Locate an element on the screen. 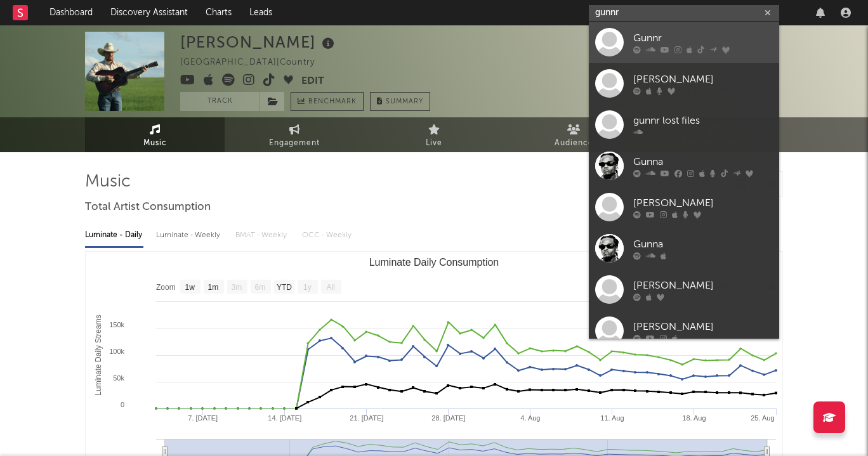 The width and height of the screenshot is (868, 456). a: Engagement is located at coordinates (294, 134).